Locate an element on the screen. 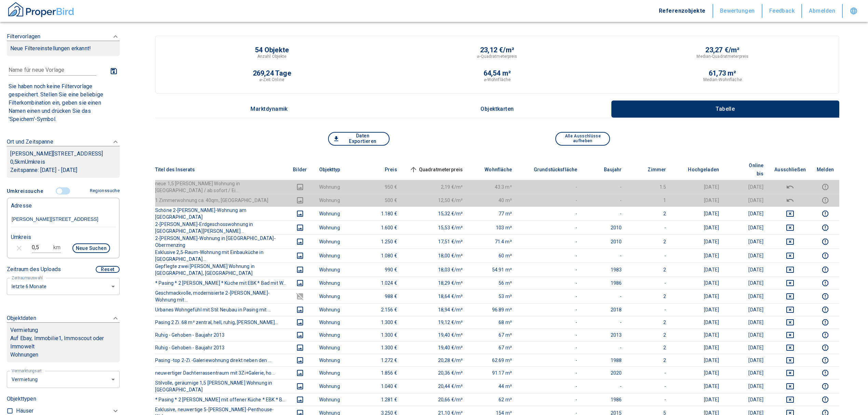 This screenshot has height=415, width=868. td: 1 is located at coordinates (650, 200).